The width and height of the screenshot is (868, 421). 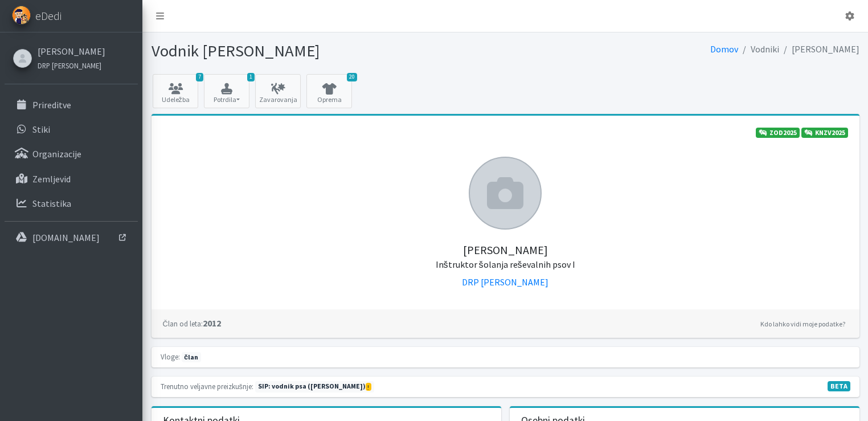 I want to click on span: V fazi razvoja, so click(x=839, y=386).